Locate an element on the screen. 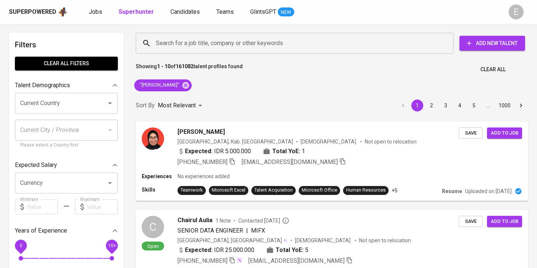 The image size is (537, 268). svg: By Batam recruiter is located at coordinates (286, 221).